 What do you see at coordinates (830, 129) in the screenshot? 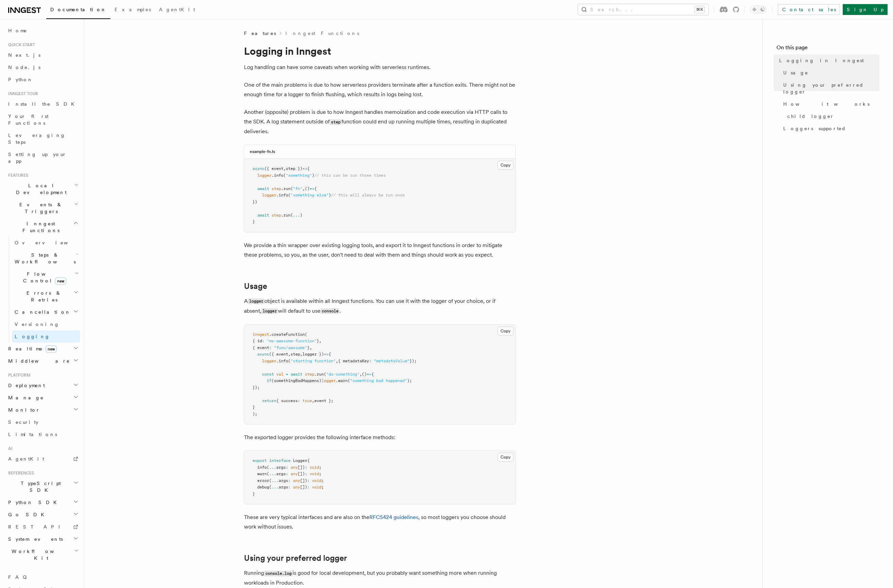
I see `a: Loggers supported` at bounding box center [830, 129].